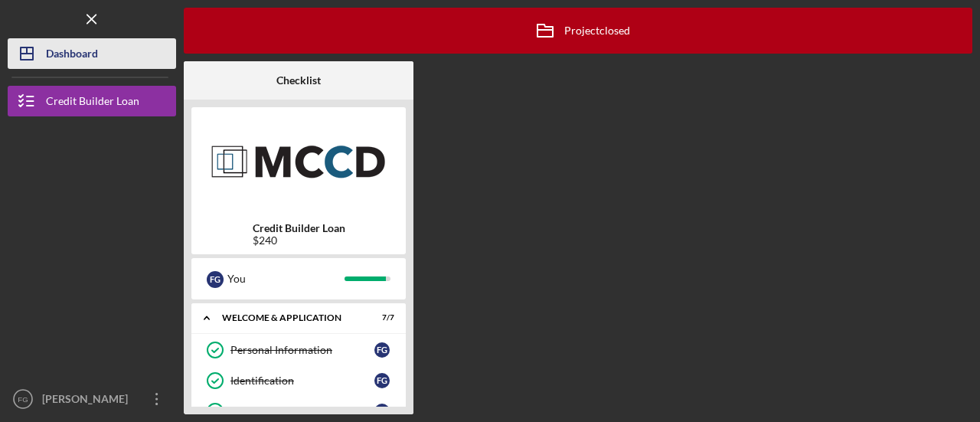  Describe the element at coordinates (92, 54) in the screenshot. I see `button: Dashboard` at that location.